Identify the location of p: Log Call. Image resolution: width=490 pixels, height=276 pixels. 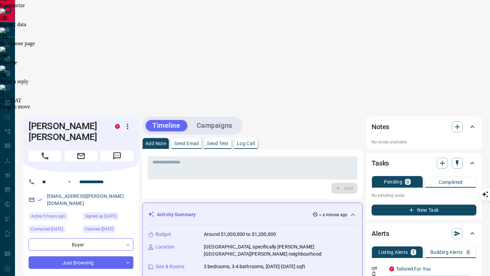
(246, 143).